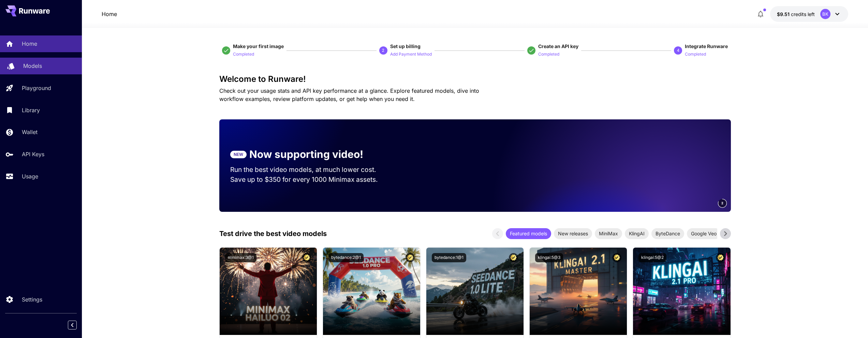  I want to click on button: Add Payment Method, so click(411, 54).